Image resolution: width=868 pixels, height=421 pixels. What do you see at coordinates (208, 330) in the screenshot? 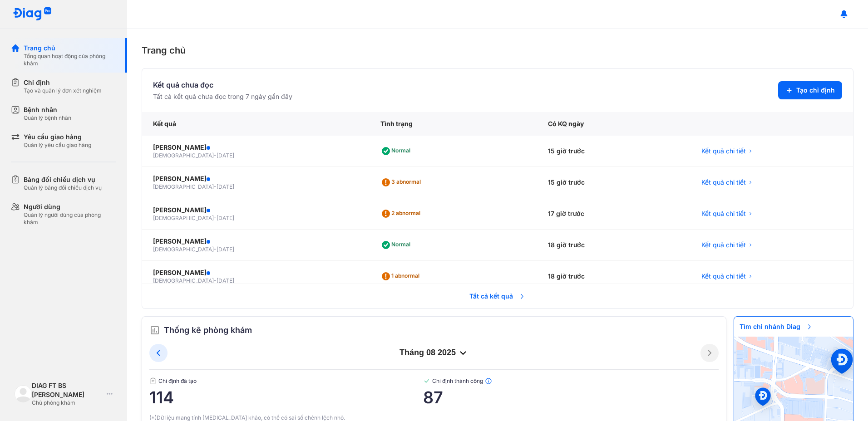
I see `span: Thống kê phòng khám` at bounding box center [208, 330].